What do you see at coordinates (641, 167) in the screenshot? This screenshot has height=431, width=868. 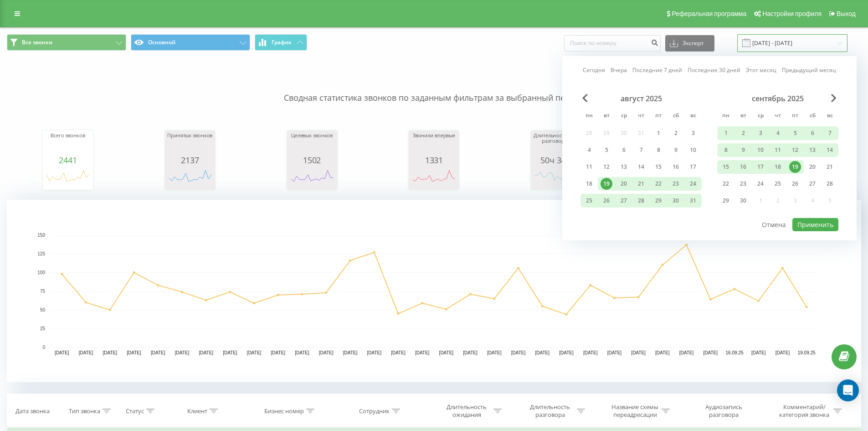 I see `div: чт 14 авг. 2025 г.` at bounding box center [641, 167].